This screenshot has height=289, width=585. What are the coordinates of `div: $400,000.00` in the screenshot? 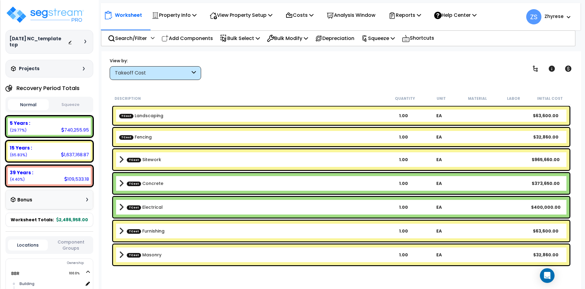 It's located at (546, 207).